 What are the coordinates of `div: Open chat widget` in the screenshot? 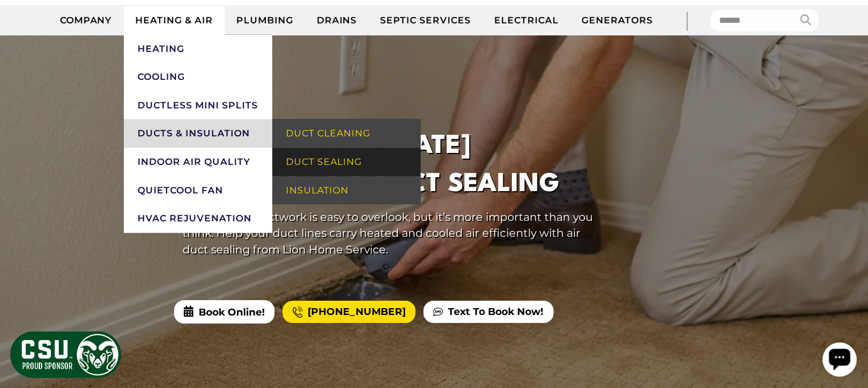 It's located at (21, 21).